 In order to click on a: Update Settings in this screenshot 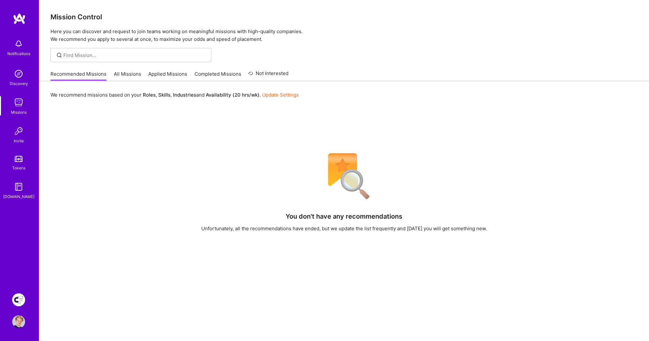, I will do `click(281, 95)`.